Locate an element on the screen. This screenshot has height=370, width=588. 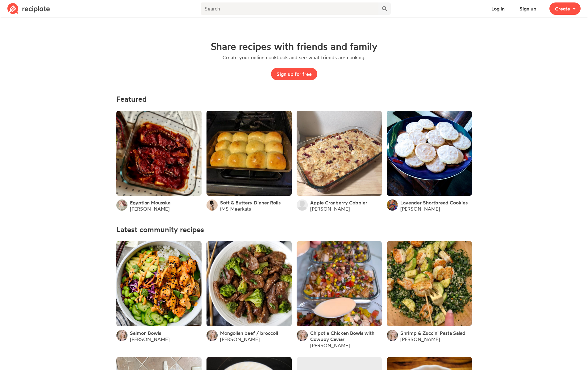
span: Apple Cranberry Cobbler is located at coordinates (339, 202).